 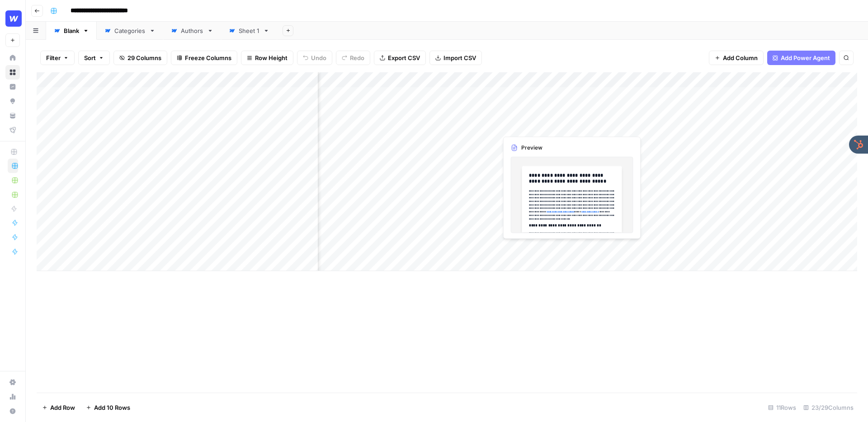 What do you see at coordinates (58, 58) in the screenshot?
I see `button: Filter` at bounding box center [58, 58].